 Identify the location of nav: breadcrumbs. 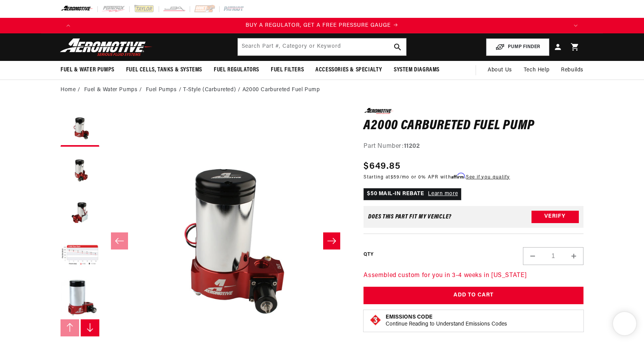
(322, 90).